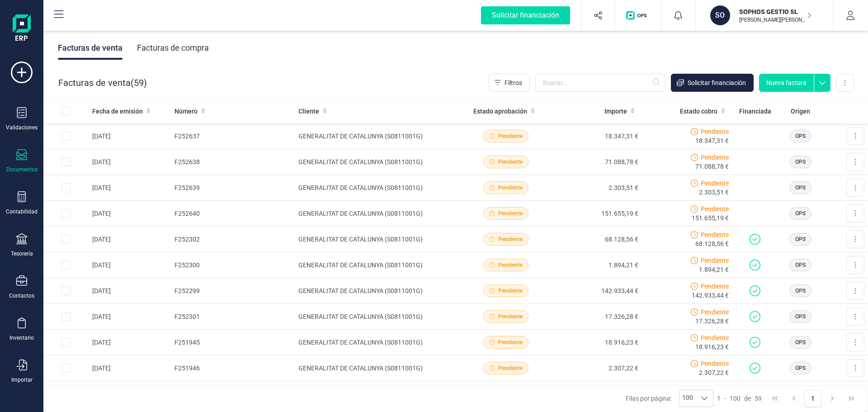  Describe the element at coordinates (717, 83) in the screenshot. I see `span: Solicitar financiación` at that location.